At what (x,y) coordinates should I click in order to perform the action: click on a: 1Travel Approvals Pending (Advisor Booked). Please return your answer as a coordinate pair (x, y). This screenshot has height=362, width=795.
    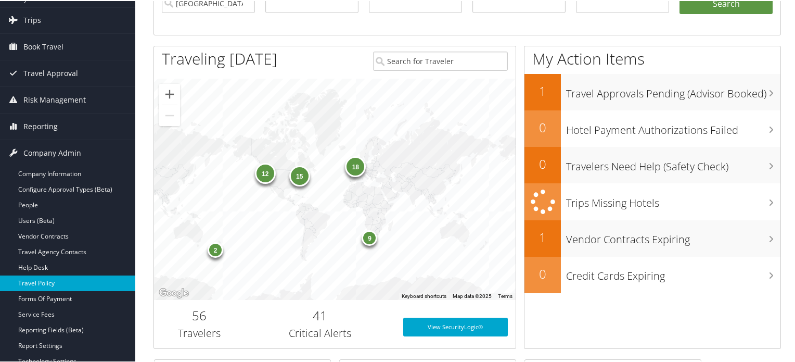
    Looking at the image, I should click on (653, 91).